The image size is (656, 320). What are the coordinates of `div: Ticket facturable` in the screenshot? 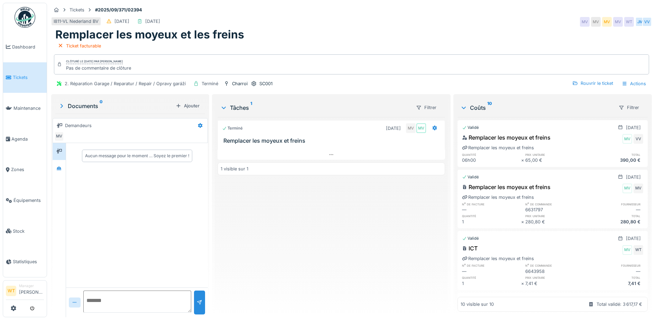 It's located at (83, 46).